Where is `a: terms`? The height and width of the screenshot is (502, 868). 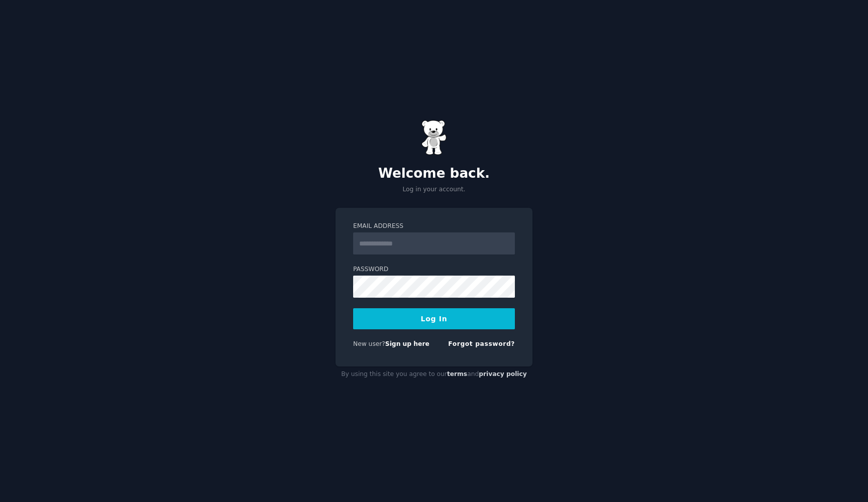
a: terms is located at coordinates (457, 374).